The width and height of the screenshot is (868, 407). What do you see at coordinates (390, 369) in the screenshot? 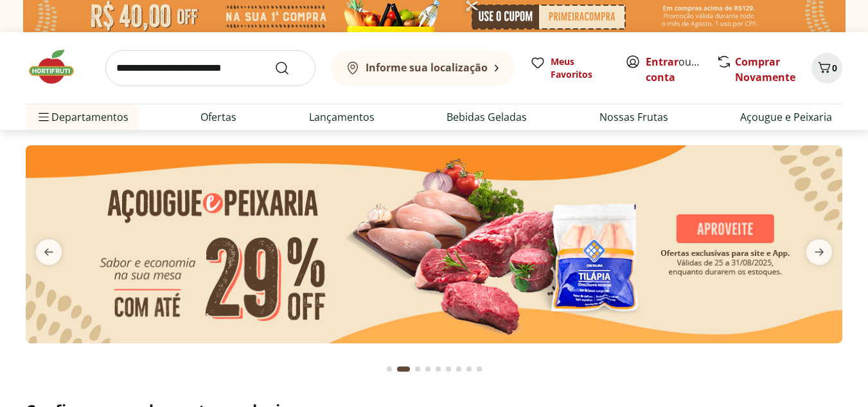
I see `button: Go to page 1 from fs-carousel` at bounding box center [390, 369].